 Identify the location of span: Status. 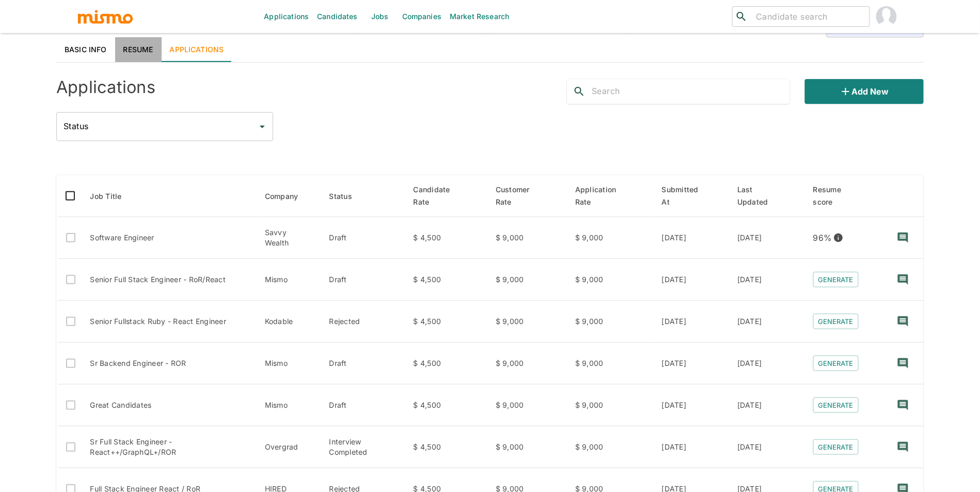
(348, 197).